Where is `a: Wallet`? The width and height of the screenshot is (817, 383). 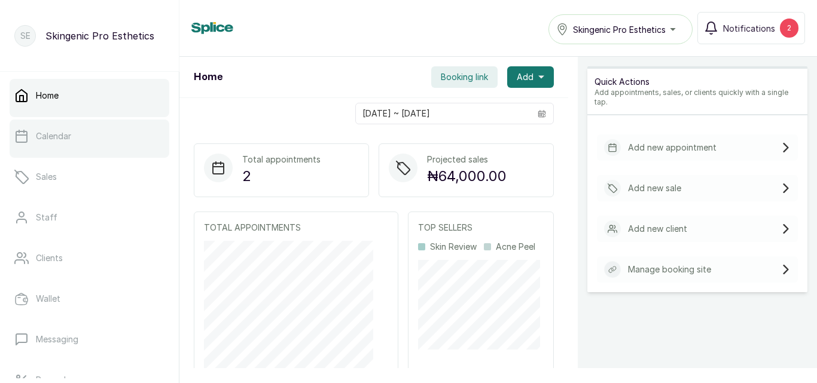 a: Wallet is located at coordinates (89, 299).